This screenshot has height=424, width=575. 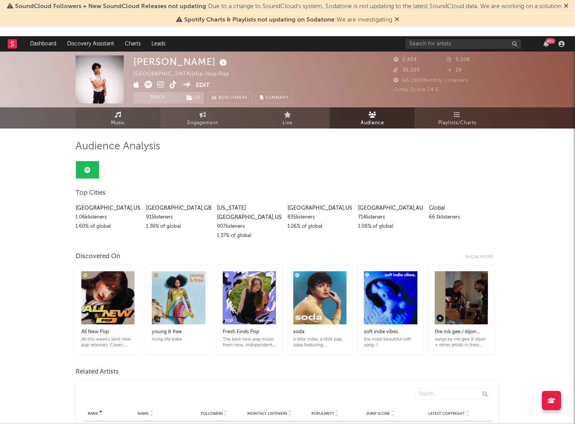 What do you see at coordinates (454, 70) in the screenshot?
I see `span: 19` at bounding box center [454, 70].